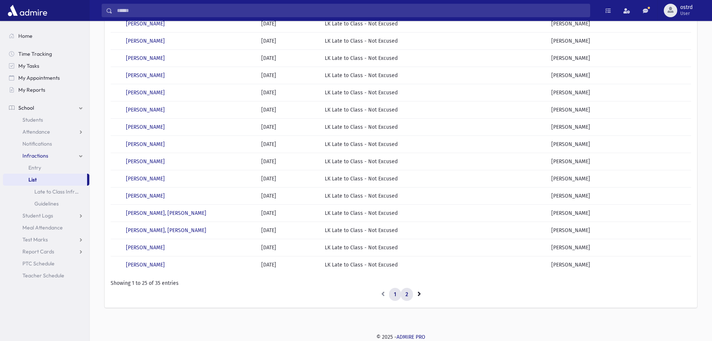 The width and height of the screenshot is (712, 341). Describe the element at coordinates (401, 337) in the screenshot. I see `div: © 2025 -` at that location.